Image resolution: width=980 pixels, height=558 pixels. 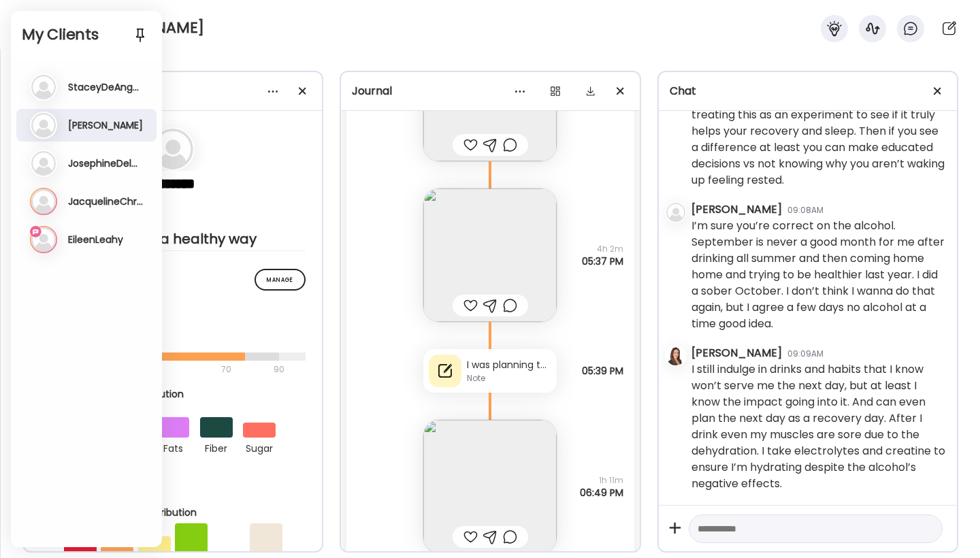 I want to click on div: “Eat the rainbow” Distribution, so click(x=173, y=513).